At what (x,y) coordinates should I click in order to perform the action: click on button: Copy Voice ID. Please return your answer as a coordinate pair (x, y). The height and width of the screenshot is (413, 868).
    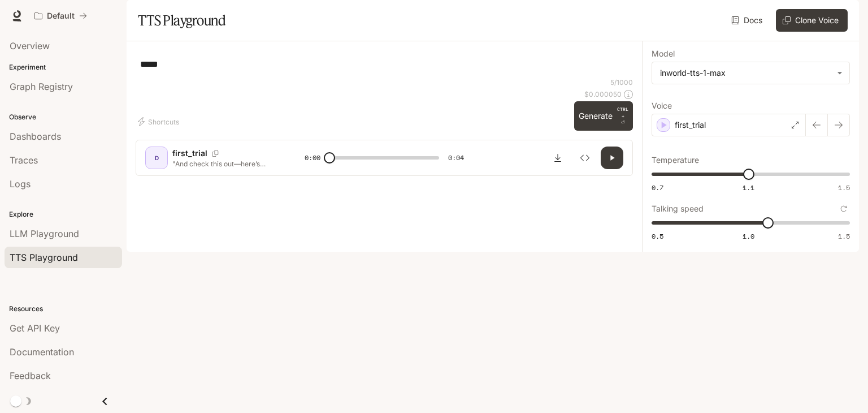
    Looking at the image, I should click on (216, 153).